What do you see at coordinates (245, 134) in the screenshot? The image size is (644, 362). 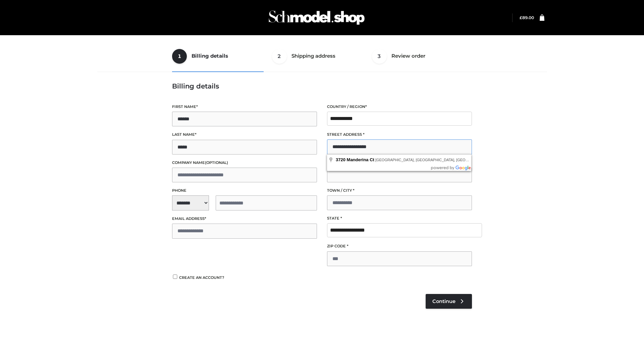 I see `label: Last name` at bounding box center [245, 134].